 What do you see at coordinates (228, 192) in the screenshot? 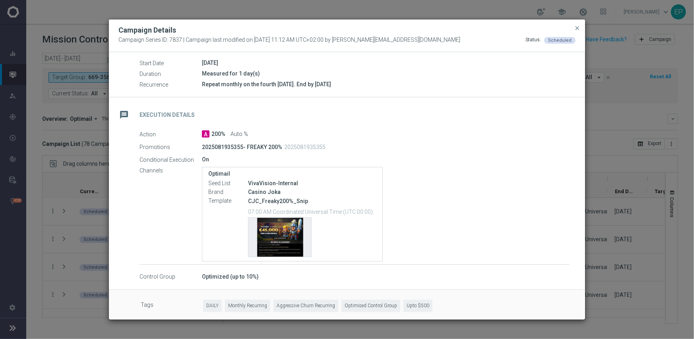
I see `label: Brand` at bounding box center [228, 192].